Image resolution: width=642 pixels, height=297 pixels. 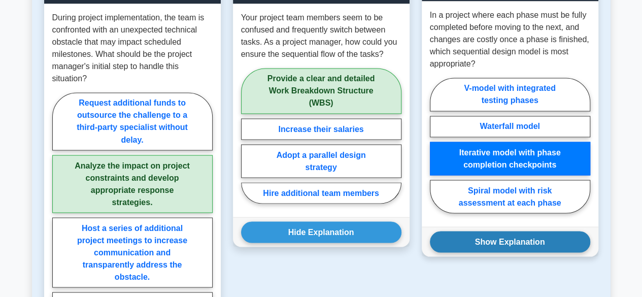 I want to click on p: During project implementation, the team is confronted with an unexpected technical obstacle that ..., so click(x=133, y=48).